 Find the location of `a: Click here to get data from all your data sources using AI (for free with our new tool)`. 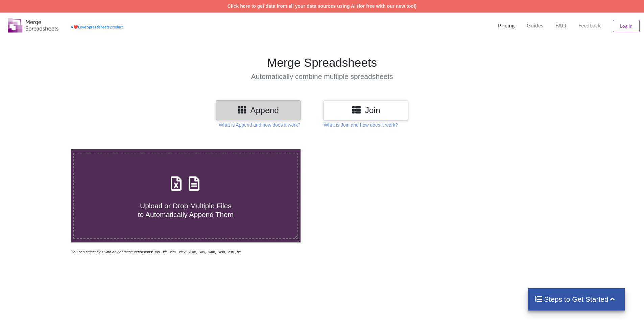

a: Click here to get data from all your data sources using AI (for free with our new tool) is located at coordinates (322, 6).